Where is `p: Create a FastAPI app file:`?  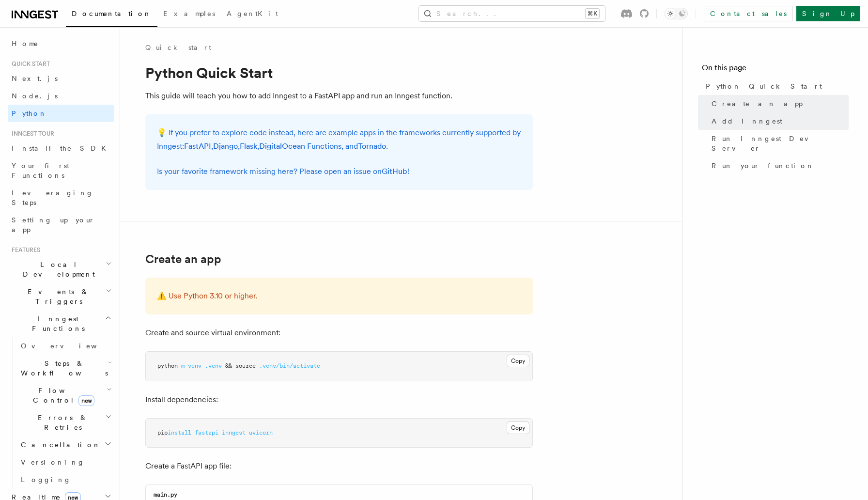 p: Create a FastAPI app file: is located at coordinates (339, 466).